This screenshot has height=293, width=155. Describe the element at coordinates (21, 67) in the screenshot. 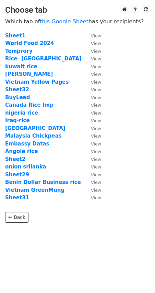

I see `a: kuwait rice` at that location.